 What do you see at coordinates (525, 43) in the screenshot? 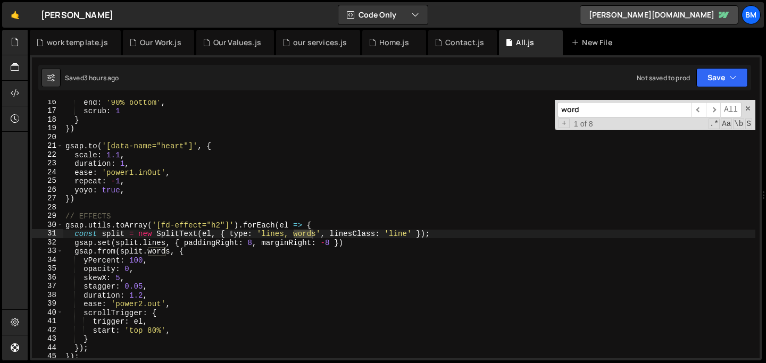
I see `div: All.js` at bounding box center [525, 43].